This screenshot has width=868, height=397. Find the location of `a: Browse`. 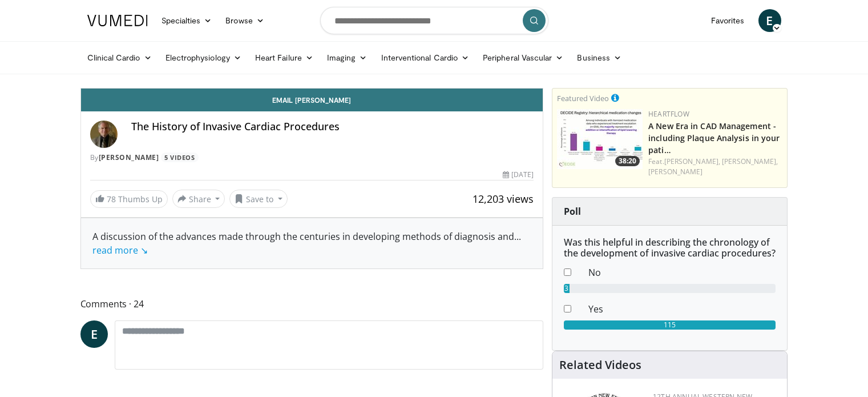

a: Browse is located at coordinates (245, 20).